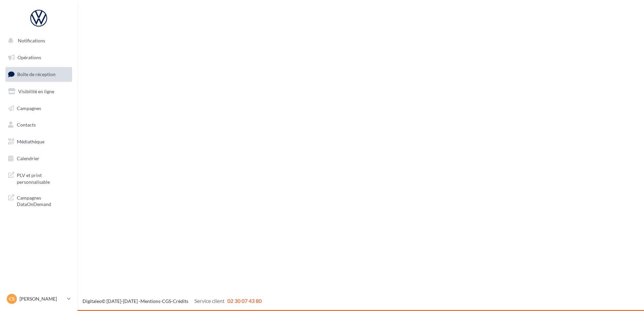 This screenshot has height=311, width=644. I want to click on a: Opérations, so click(39, 58).